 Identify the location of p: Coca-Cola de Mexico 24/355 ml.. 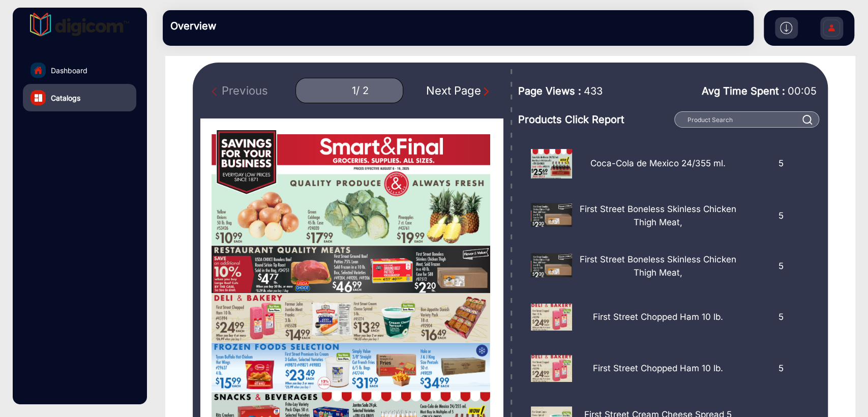
(658, 164).